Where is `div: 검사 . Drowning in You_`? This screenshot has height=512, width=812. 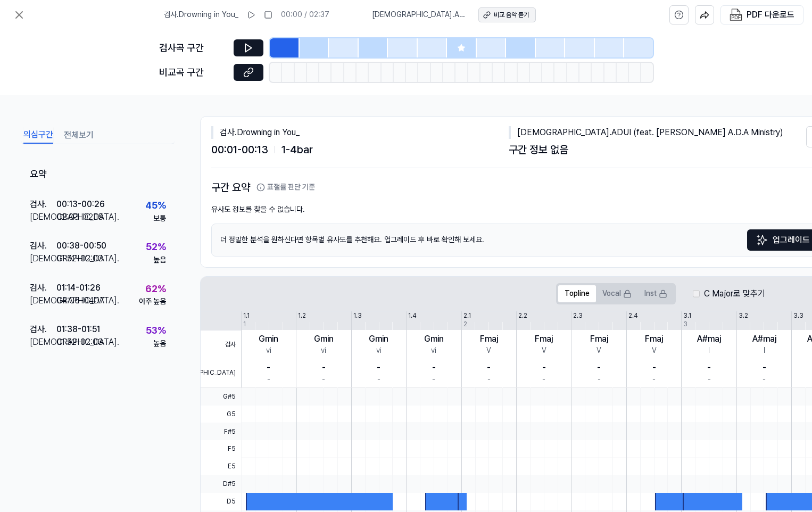
div: 검사 . Drowning in You_ is located at coordinates (360, 133).